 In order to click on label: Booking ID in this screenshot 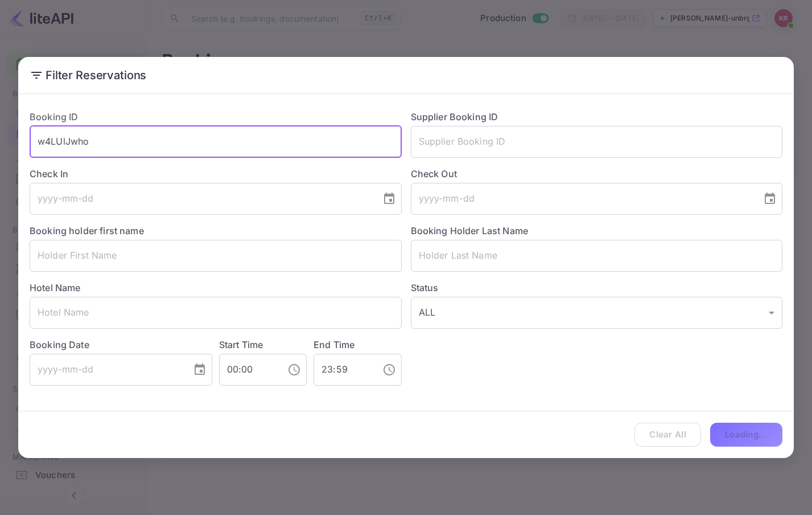, I will do `click(54, 117)`.